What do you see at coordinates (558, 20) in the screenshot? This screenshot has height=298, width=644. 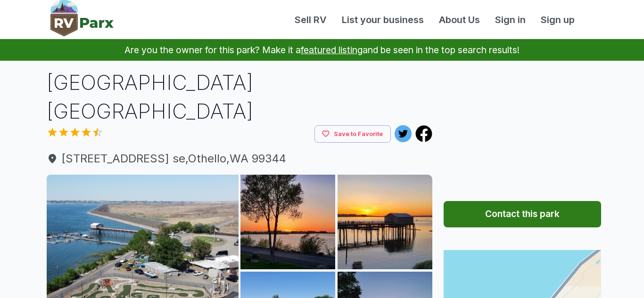 I see `a: Sign up` at bounding box center [558, 20].